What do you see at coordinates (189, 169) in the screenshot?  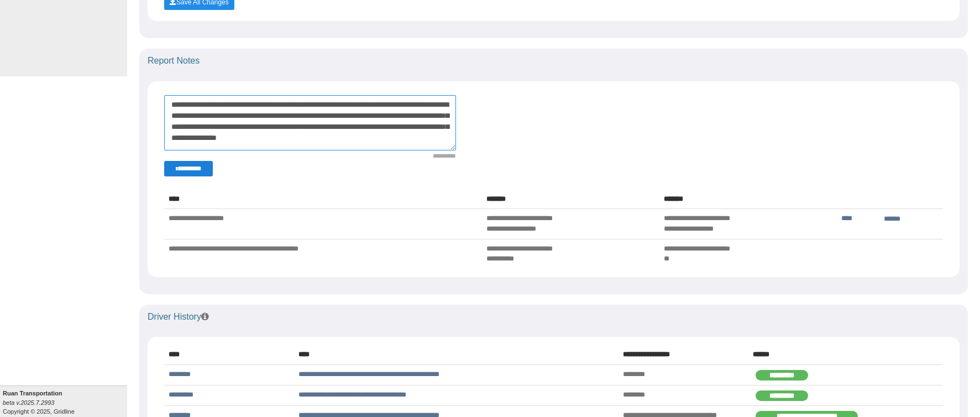 I see `button: Change Filter Options` at bounding box center [189, 169].